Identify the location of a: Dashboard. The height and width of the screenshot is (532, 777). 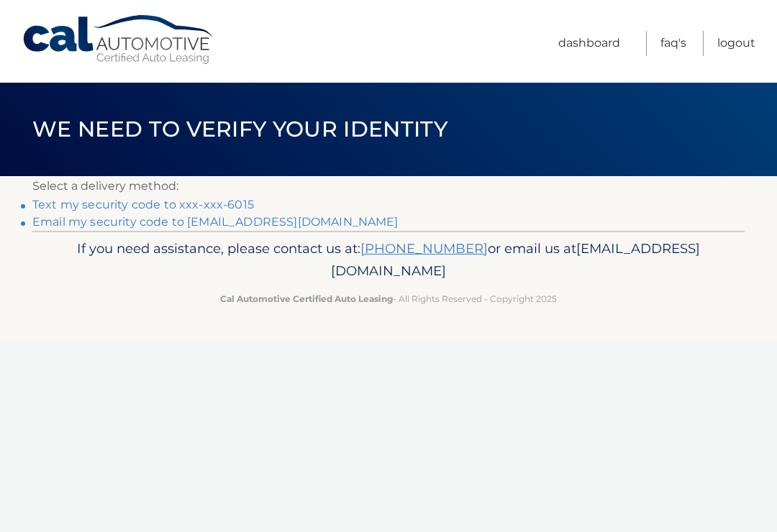
(589, 43).